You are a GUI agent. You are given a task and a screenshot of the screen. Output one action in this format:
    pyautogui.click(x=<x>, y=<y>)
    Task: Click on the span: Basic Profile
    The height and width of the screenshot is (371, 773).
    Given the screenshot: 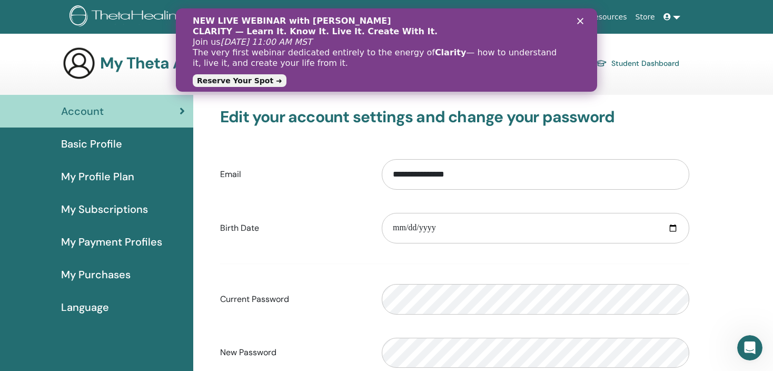 What is the action you would take?
    pyautogui.click(x=92, y=144)
    